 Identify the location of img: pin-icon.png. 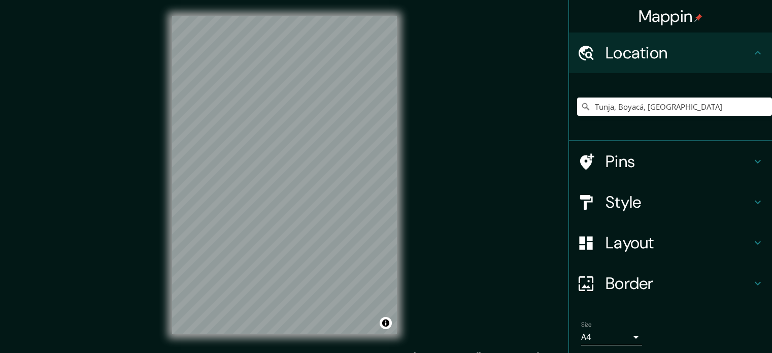
(698, 18).